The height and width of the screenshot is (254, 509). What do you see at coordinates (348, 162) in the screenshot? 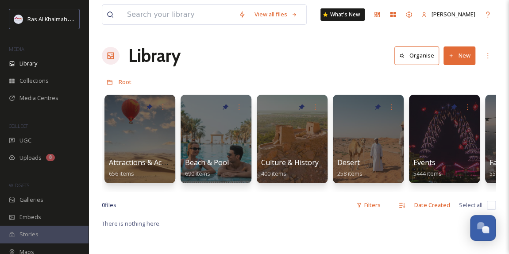
I see `span: Desert` at bounding box center [348, 162].